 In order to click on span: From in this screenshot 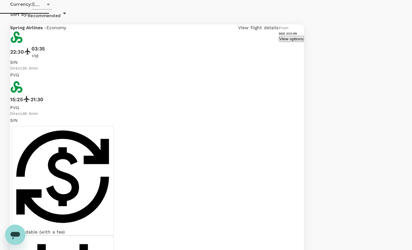, I will do `click(283, 28)`.